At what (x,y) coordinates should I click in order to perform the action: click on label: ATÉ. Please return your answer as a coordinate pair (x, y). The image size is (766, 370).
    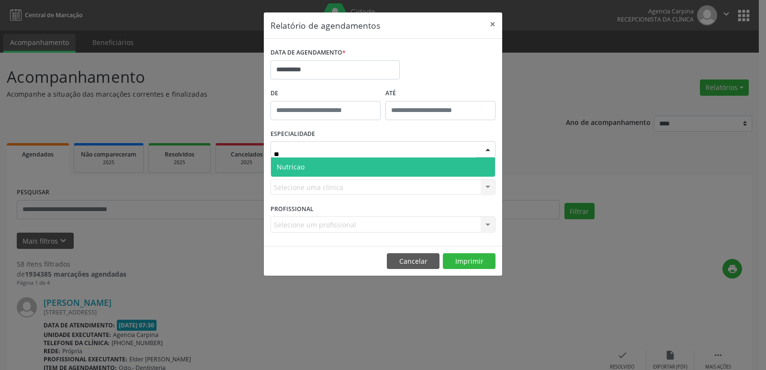
    Looking at the image, I should click on (440, 93).